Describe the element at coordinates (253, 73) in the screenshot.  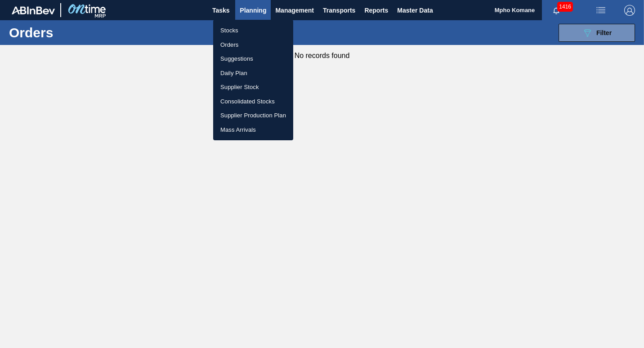
I see `li: Daily Plan` at that location.